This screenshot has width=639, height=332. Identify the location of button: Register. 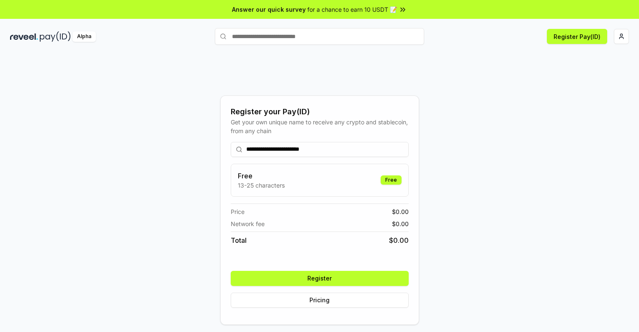
(320, 279).